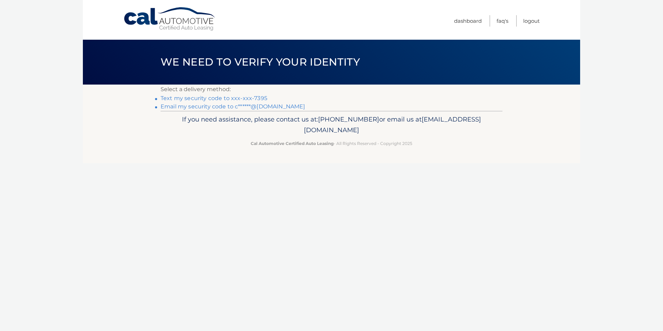  What do you see at coordinates (170, 19) in the screenshot?
I see `a: Cal Automotive` at bounding box center [170, 19].